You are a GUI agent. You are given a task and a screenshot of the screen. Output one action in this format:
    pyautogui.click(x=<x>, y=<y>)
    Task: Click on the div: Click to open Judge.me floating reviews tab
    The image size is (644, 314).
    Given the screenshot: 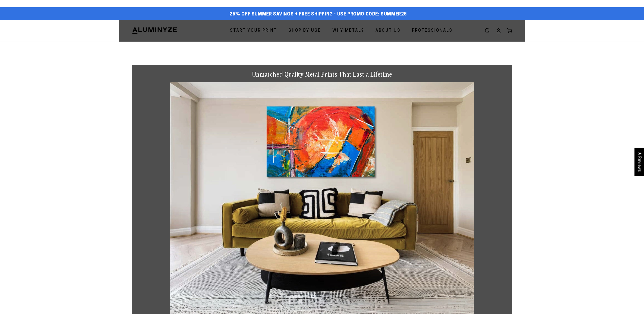 What is the action you would take?
    pyautogui.click(x=639, y=162)
    